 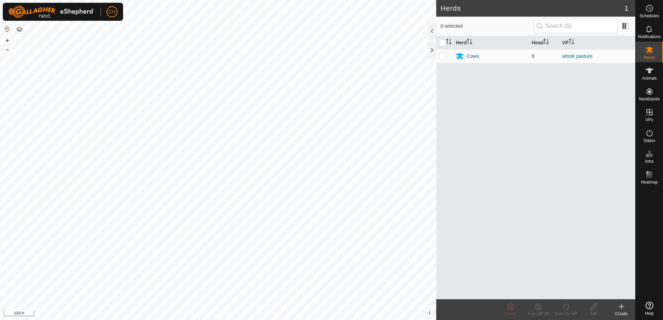 What do you see at coordinates (621, 314) in the screenshot?
I see `div: Create` at bounding box center [621, 314].